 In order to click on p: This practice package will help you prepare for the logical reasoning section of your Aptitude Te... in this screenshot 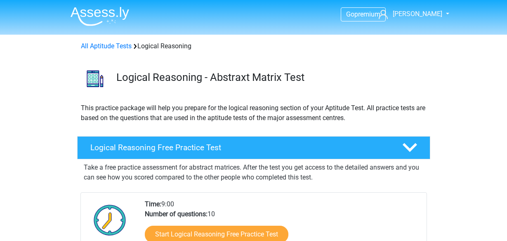, I will do `click(254, 113)`.